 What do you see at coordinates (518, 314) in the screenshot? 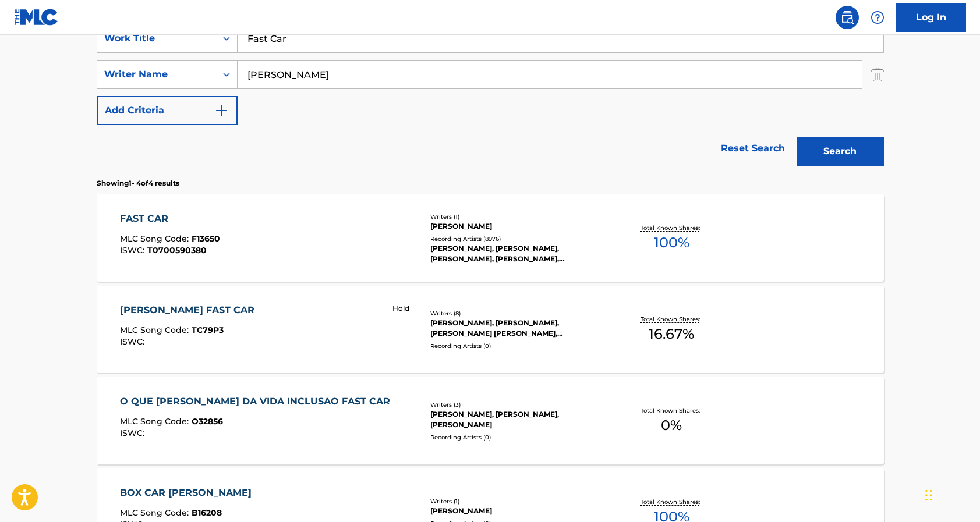
I see `div: Writers ( 8 )` at bounding box center [518, 314].